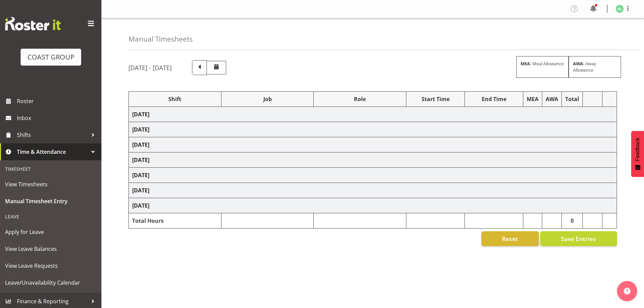 The height and width of the screenshot is (308, 644). I want to click on a: View Leave Requests, so click(51, 266).